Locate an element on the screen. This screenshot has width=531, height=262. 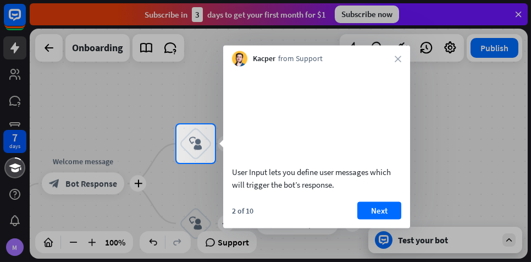
button: Open LiveChat chat widget is located at coordinates (25, 21).